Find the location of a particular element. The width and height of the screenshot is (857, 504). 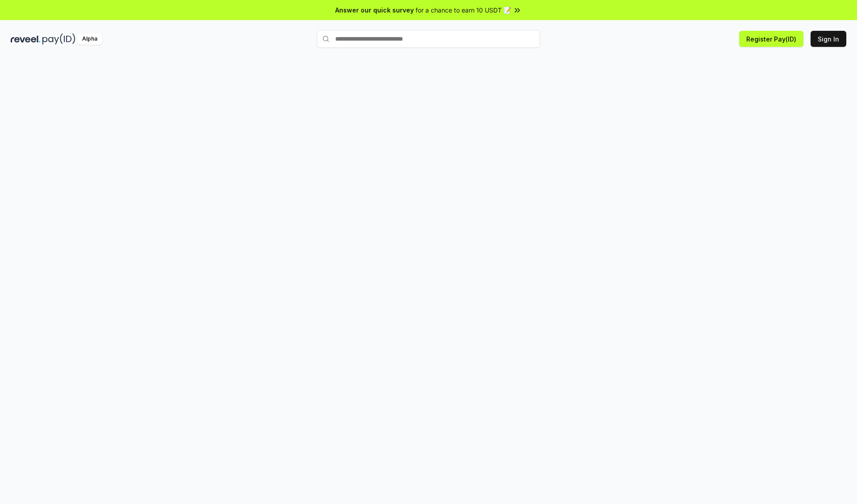

span: for a chance to earn 10 USDT 📝 is located at coordinates (463, 10).